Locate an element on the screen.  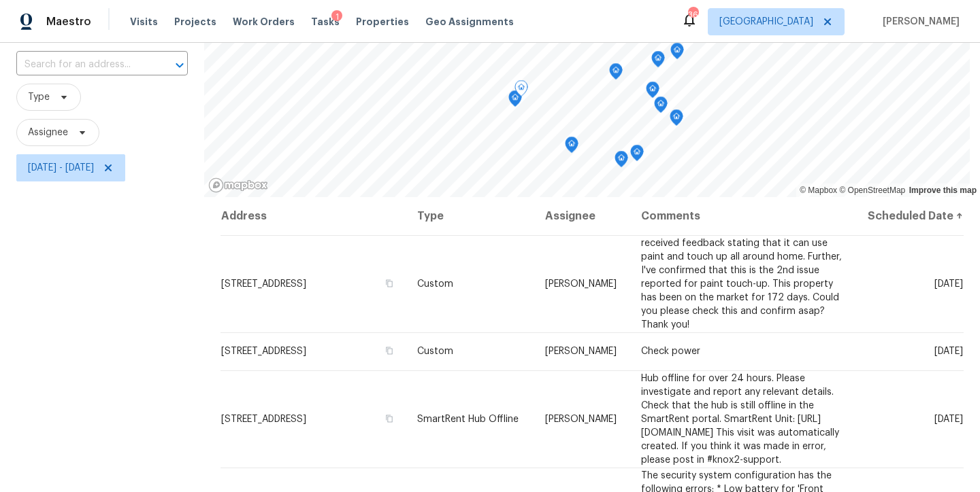
th: Assignee is located at coordinates (582, 217).